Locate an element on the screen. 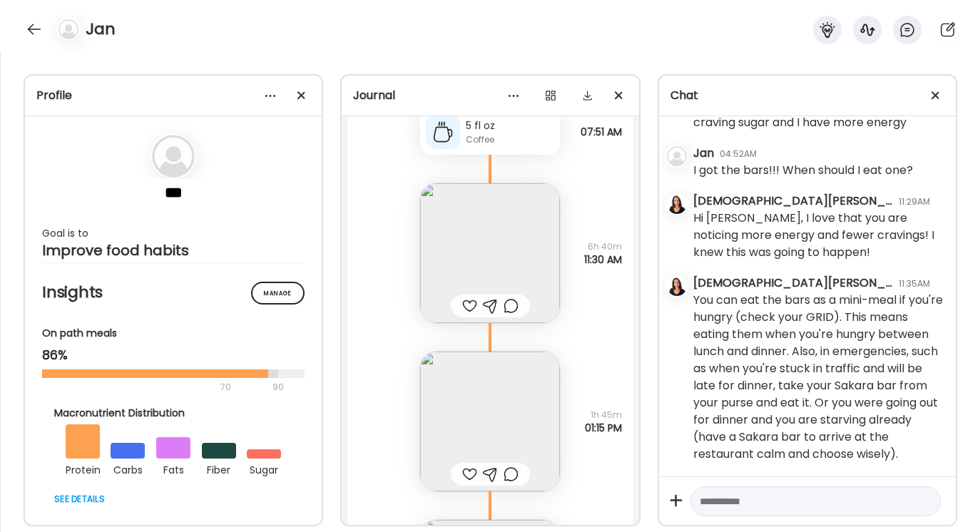 The width and height of the screenshot is (980, 532). span: 07:51 AM is located at coordinates (601, 132).